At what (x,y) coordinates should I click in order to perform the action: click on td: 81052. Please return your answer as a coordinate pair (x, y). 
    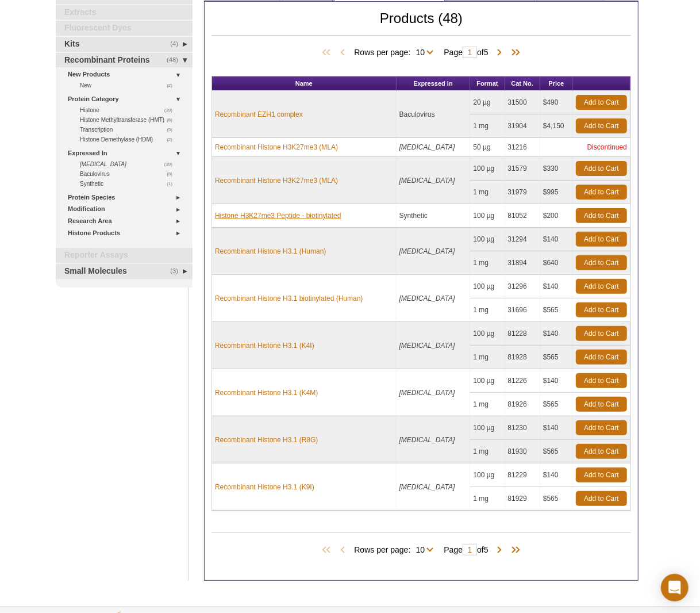
    Looking at the image, I should click on (523, 216).